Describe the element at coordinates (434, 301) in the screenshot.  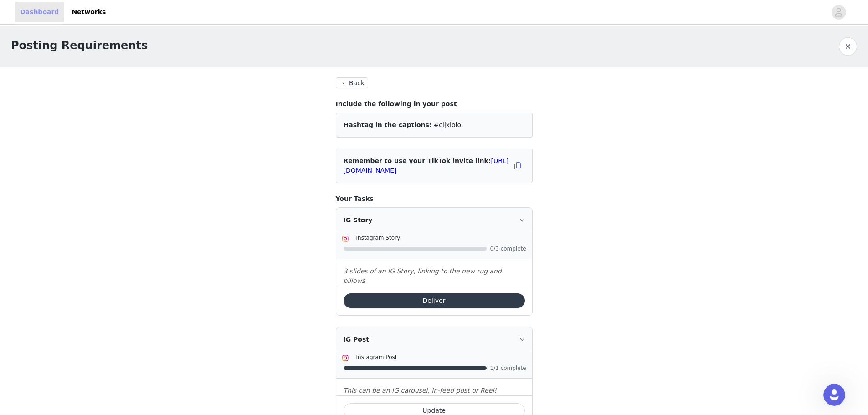
I see `button: Deliver` at that location.